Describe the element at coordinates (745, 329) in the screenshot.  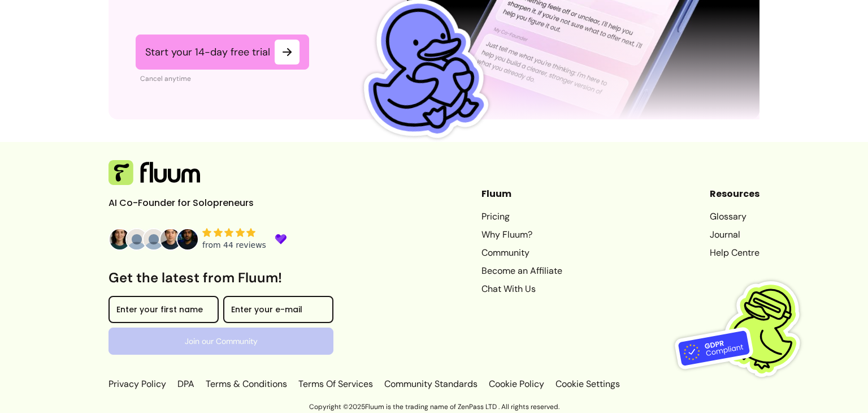
I see `img: Fluum is GDPR compliant` at that location.